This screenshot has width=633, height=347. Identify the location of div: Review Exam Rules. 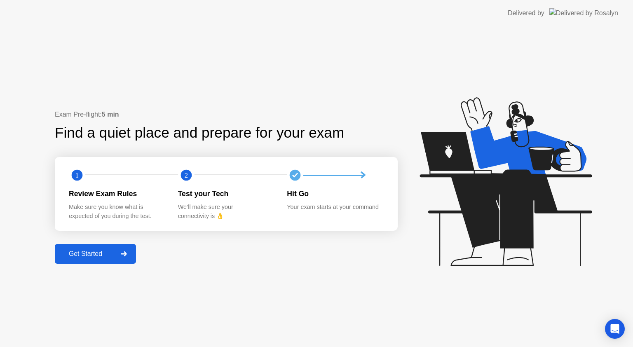
(117, 194).